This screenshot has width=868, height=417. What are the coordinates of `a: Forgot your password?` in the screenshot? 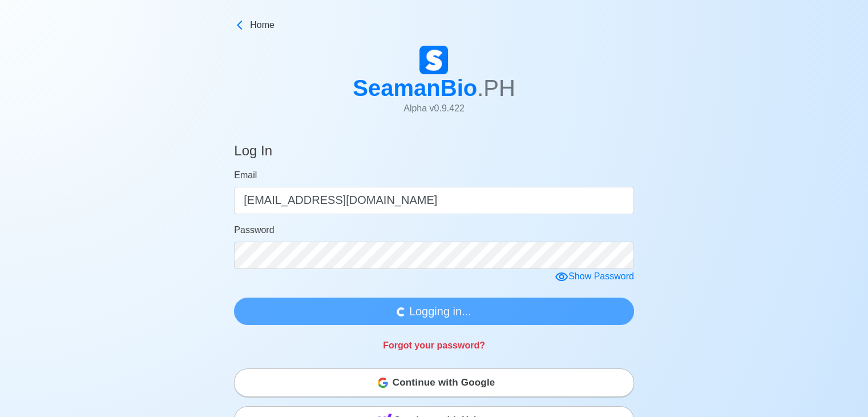 It's located at (434, 345).